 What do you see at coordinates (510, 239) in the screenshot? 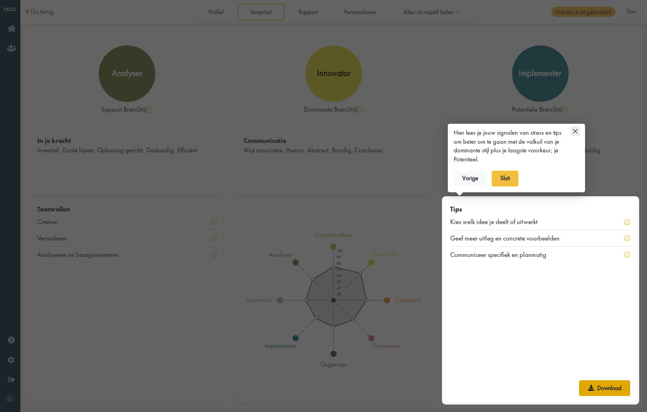
I see `div: Geef meer uitleg en concrete voorbeelden` at bounding box center [510, 239].